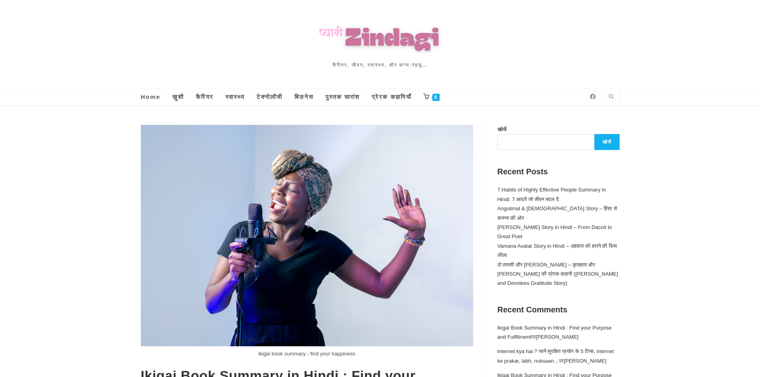 Image resolution: width=760 pixels, height=377 pixels. What do you see at coordinates (558, 171) in the screenshot?
I see `h2: Recent Posts` at bounding box center [558, 171].